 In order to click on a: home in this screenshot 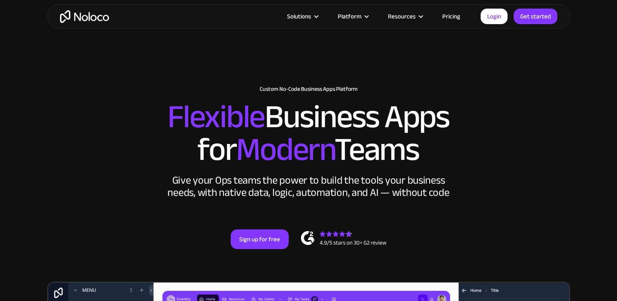, I will do `click(85, 16)`.